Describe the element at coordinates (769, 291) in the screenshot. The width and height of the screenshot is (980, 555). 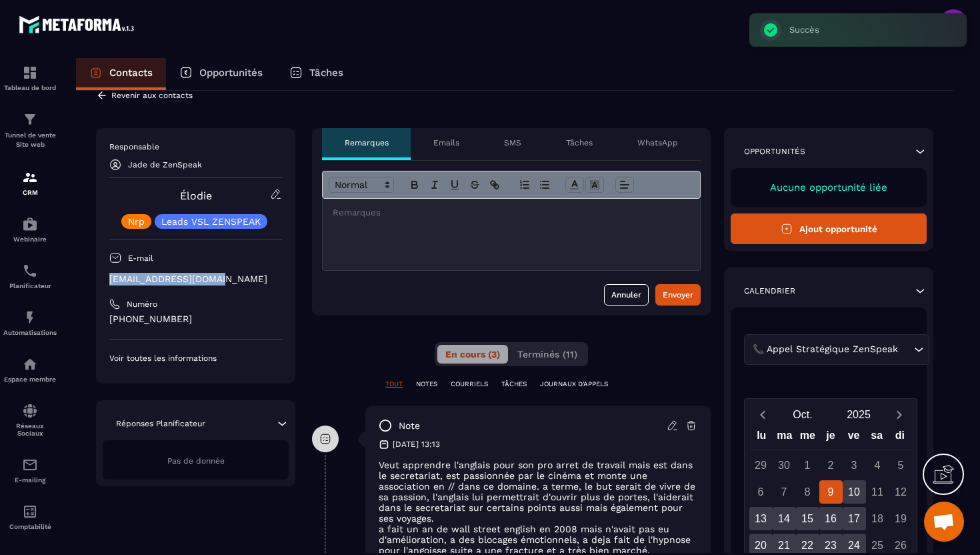
I see `p: Calendrier` at that location.